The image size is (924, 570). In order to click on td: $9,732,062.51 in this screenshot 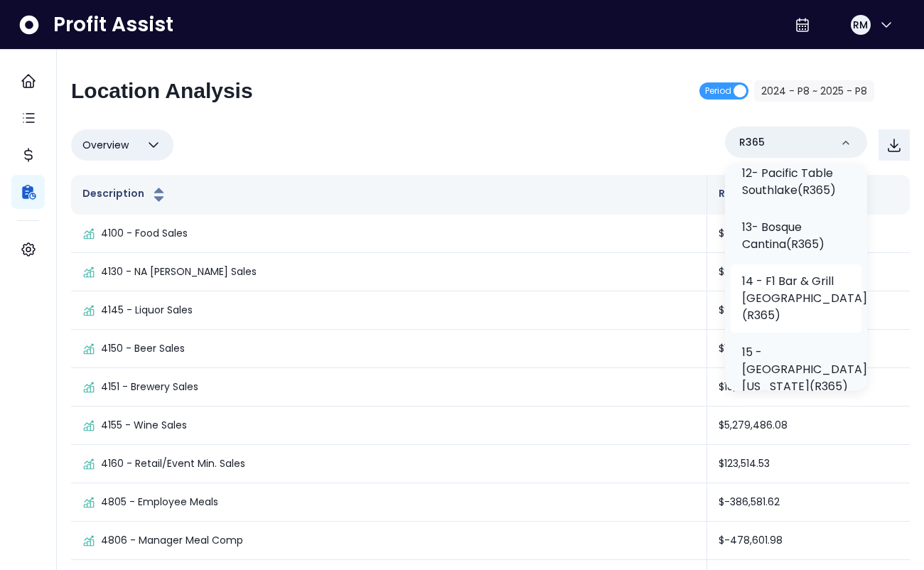, I will do `click(808, 311)`.